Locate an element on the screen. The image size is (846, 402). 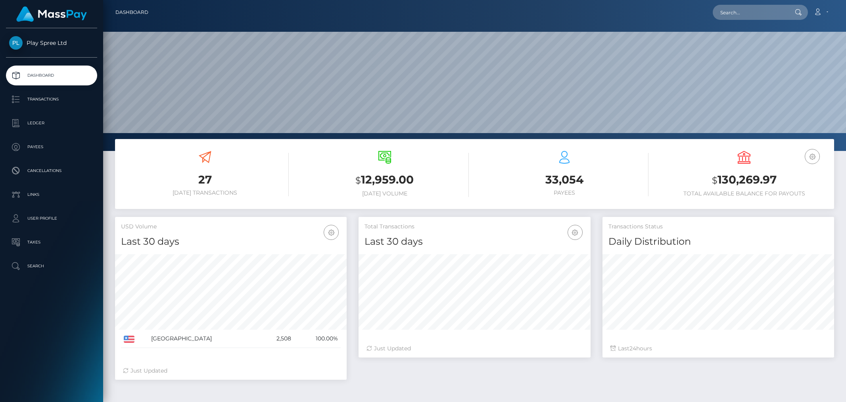
span: 24 is located at coordinates (633, 348).